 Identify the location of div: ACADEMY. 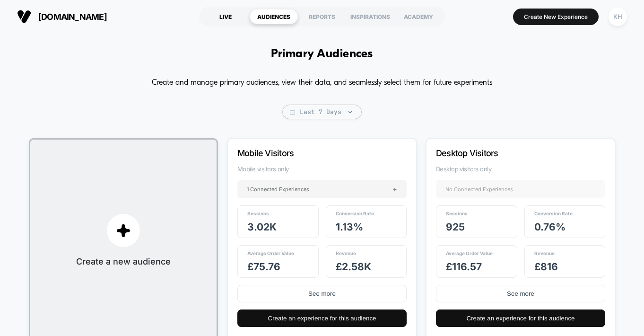
(418, 16).